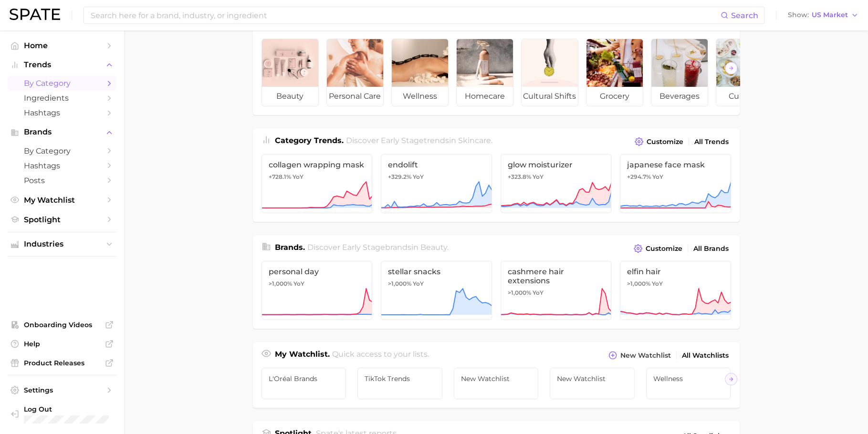  Describe the element at coordinates (400, 379) in the screenshot. I see `span: TikTok Trends` at that location.